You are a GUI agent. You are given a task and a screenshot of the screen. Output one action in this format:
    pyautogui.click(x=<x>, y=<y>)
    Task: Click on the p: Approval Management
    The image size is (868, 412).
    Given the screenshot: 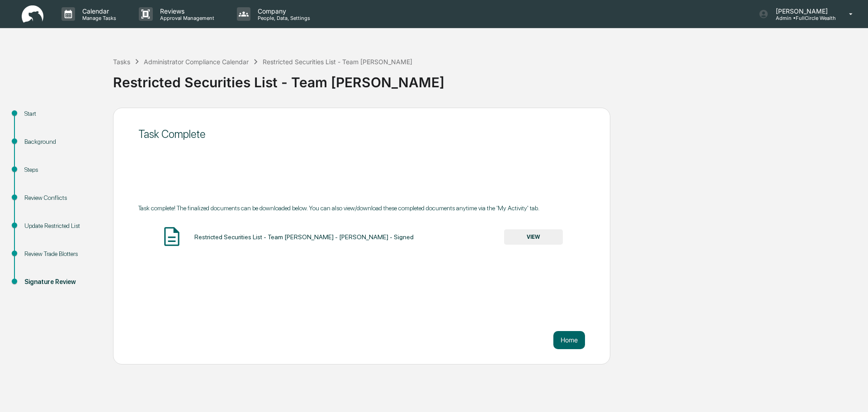 What is the action you would take?
    pyautogui.click(x=186, y=18)
    